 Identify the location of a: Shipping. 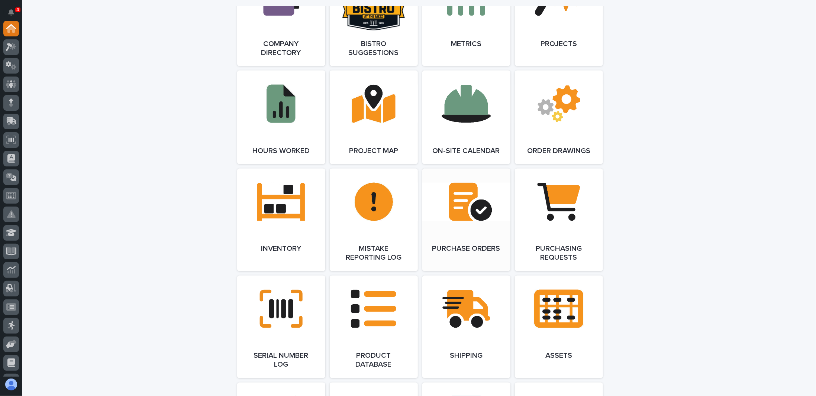
(466, 327).